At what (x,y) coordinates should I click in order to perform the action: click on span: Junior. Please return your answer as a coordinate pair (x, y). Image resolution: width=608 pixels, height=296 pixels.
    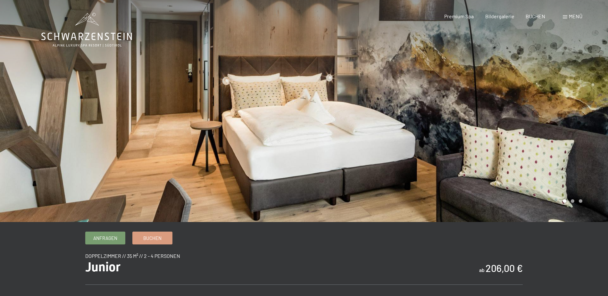
    Looking at the image, I should click on (103, 267).